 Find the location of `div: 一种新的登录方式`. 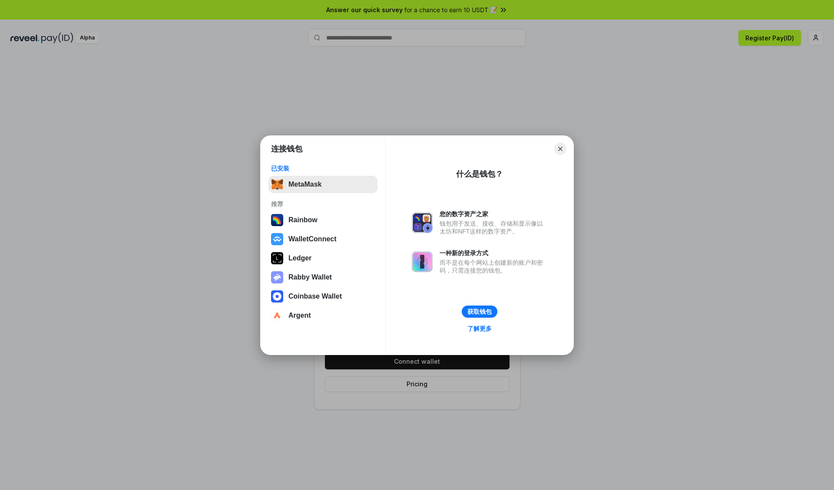

div: 一种新的登录方式 is located at coordinates (493, 253).